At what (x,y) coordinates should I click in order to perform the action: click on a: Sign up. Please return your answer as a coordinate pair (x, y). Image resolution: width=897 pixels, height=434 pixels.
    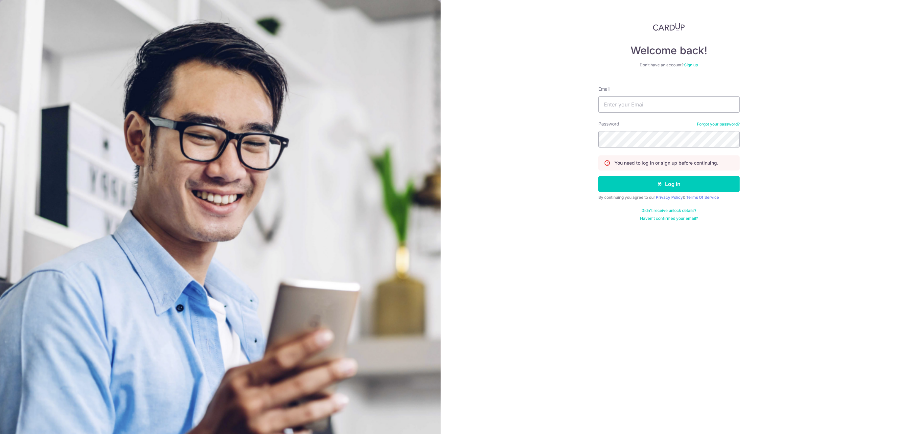
    Looking at the image, I should click on (691, 65).